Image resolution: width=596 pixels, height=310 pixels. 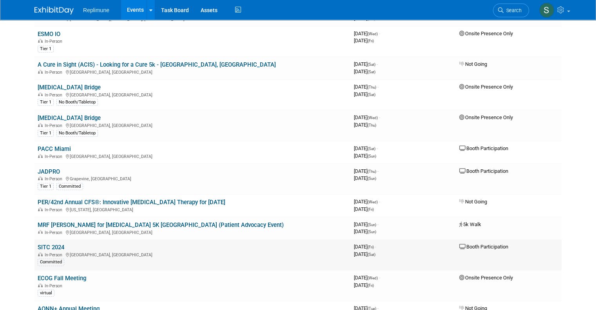 What do you see at coordinates (54, 149) in the screenshot?
I see `a: PACC Miami` at bounding box center [54, 149].